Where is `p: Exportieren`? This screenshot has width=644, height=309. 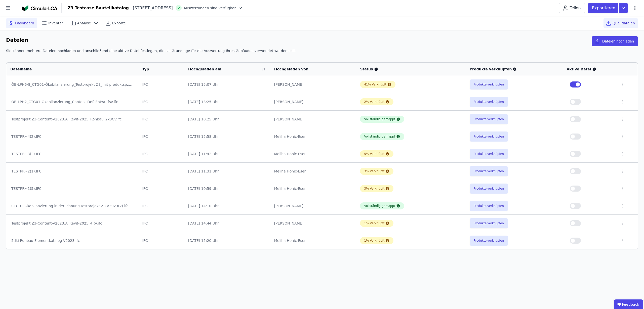 p: Exportieren is located at coordinates (604, 8).